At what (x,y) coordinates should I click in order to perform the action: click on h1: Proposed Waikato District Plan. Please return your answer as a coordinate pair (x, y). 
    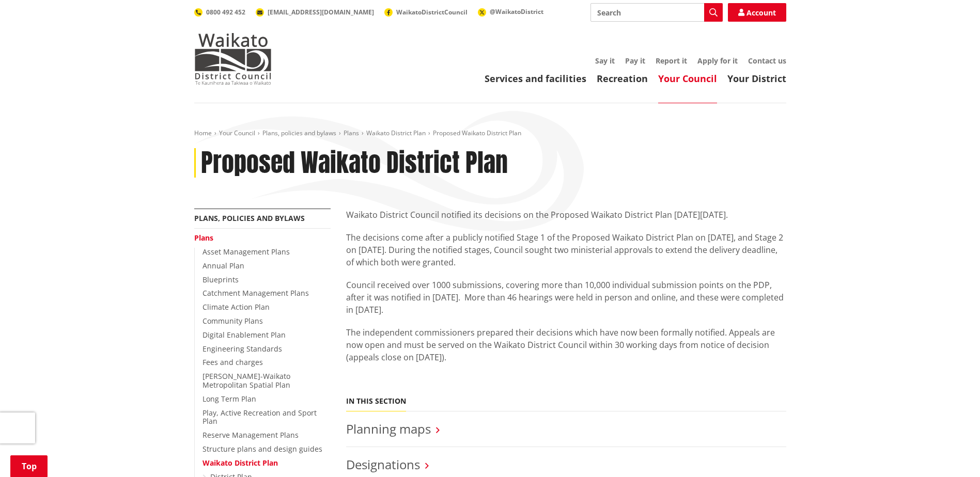
    Looking at the image, I should click on (355, 163).